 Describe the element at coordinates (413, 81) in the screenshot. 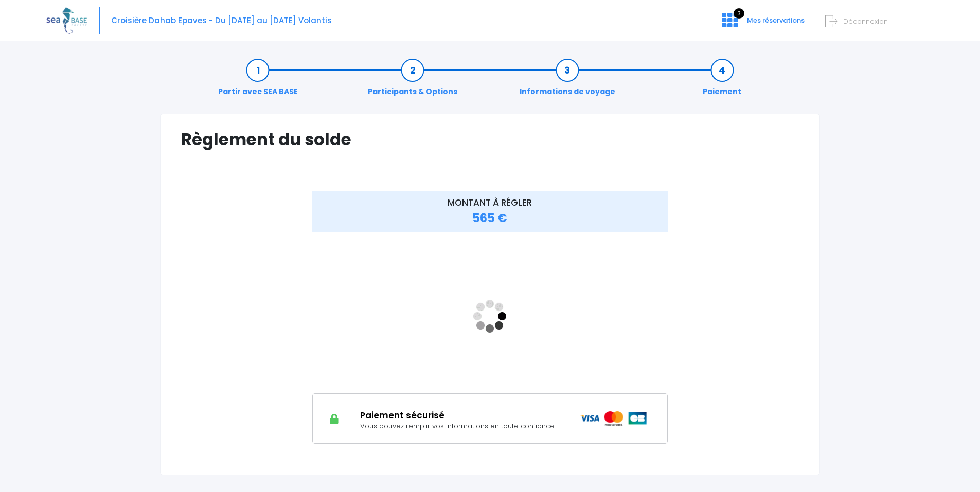

I see `a: Participants & Options` at that location.